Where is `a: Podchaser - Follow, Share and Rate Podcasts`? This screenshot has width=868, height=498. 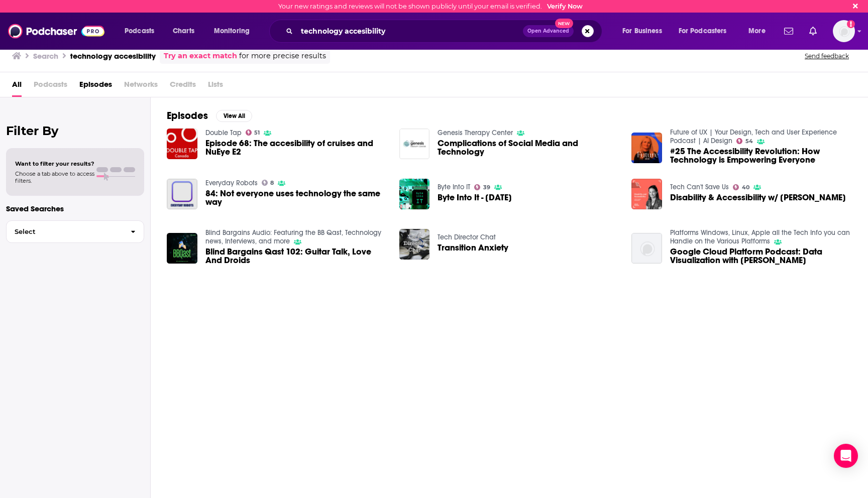 a: Podchaser - Follow, Share and Rate Podcasts is located at coordinates (56, 31).